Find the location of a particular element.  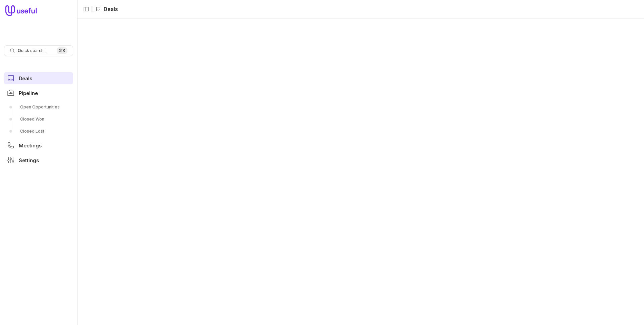

a: Settings is located at coordinates (39, 160).